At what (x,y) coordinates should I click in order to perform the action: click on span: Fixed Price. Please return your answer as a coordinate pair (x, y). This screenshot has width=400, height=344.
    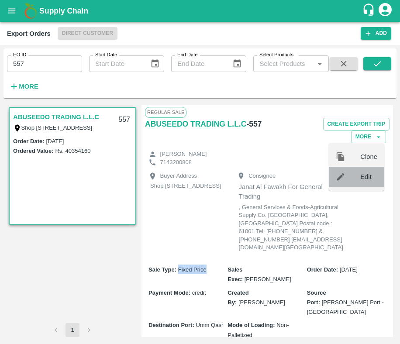
    Looking at the image, I should click on (192, 269).